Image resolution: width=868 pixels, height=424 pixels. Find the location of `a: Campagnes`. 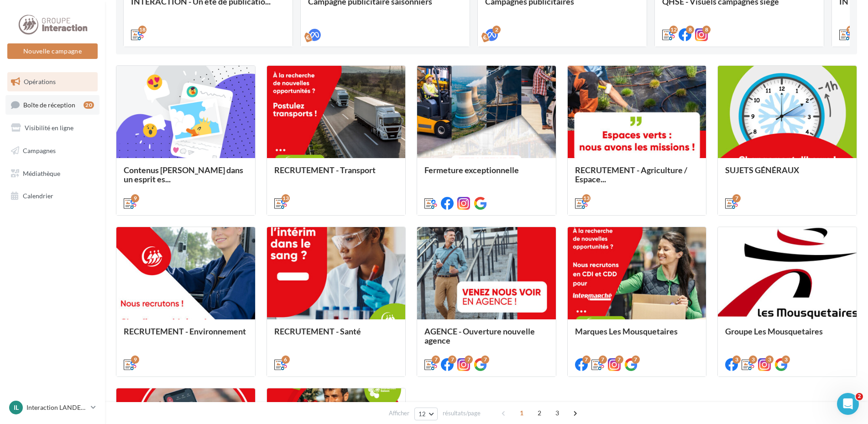

a: Campagnes is located at coordinates (53, 150).